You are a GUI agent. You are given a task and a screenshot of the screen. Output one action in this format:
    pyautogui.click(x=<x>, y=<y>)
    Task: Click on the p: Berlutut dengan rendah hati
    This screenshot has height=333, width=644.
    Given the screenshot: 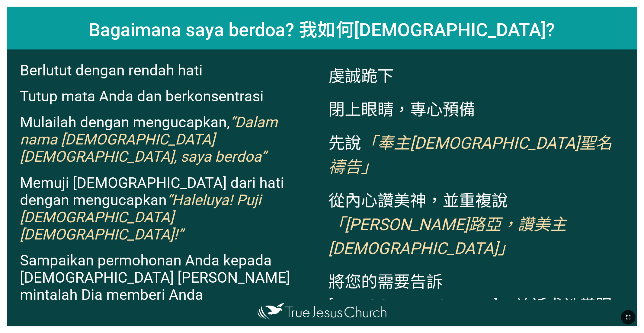 What is the action you would take?
    pyautogui.click(x=167, y=71)
    